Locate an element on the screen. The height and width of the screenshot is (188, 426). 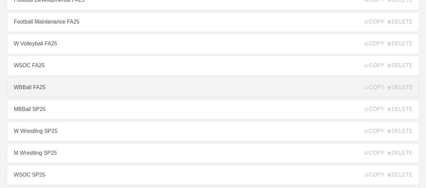
a: WBBall FA25 is located at coordinates (213, 88).